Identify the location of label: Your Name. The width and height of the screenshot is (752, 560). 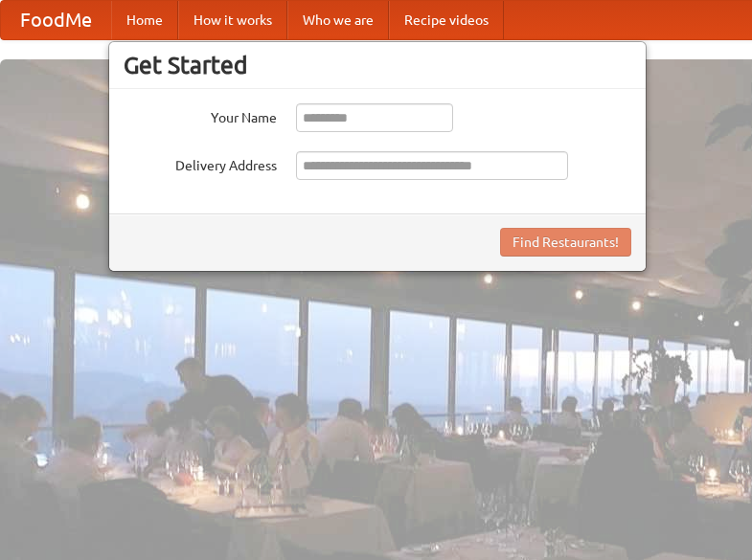
(201, 115).